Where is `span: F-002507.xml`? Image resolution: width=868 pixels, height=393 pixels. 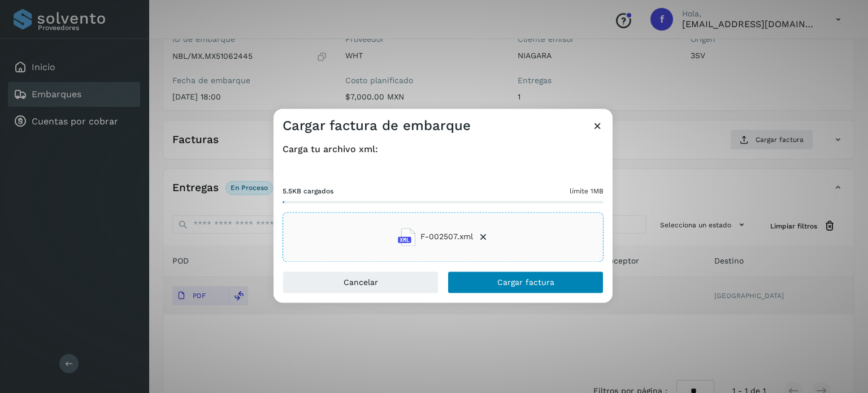 span: F-002507.xml is located at coordinates (447, 237).